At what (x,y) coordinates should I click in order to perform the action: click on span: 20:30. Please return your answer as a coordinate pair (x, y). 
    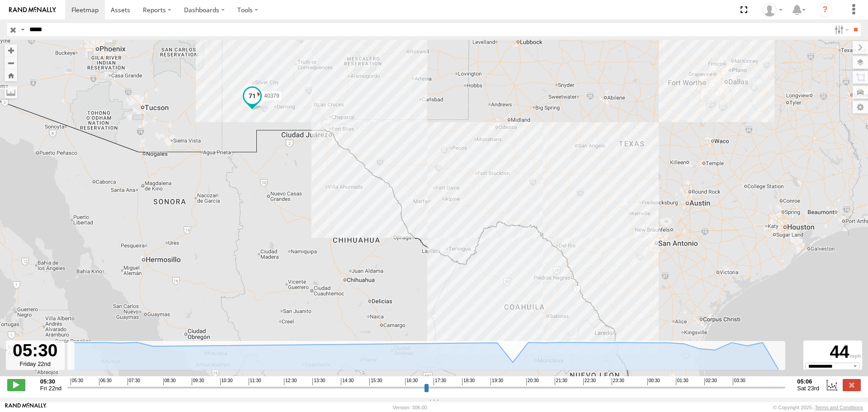
    Looking at the image, I should click on (533, 382).